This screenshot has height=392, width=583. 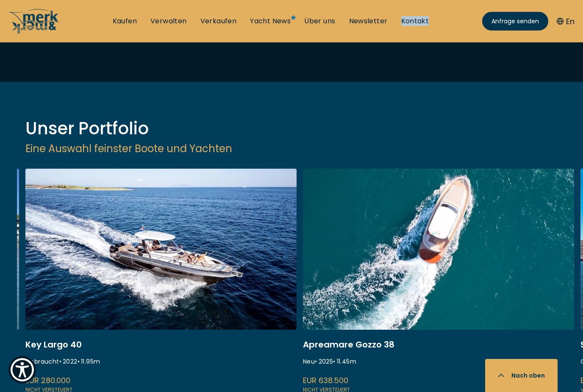 I want to click on button: Show Accessibility Preferences, so click(x=22, y=369).